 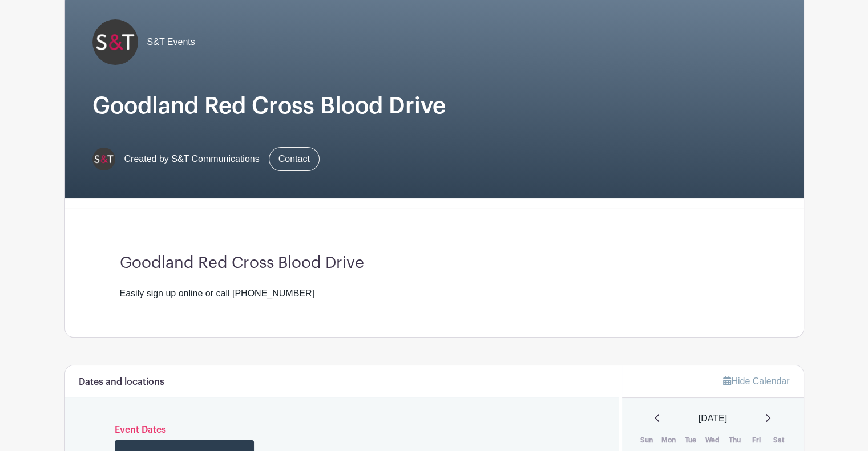 I want to click on span: Created by S&T Communications, so click(x=192, y=159).